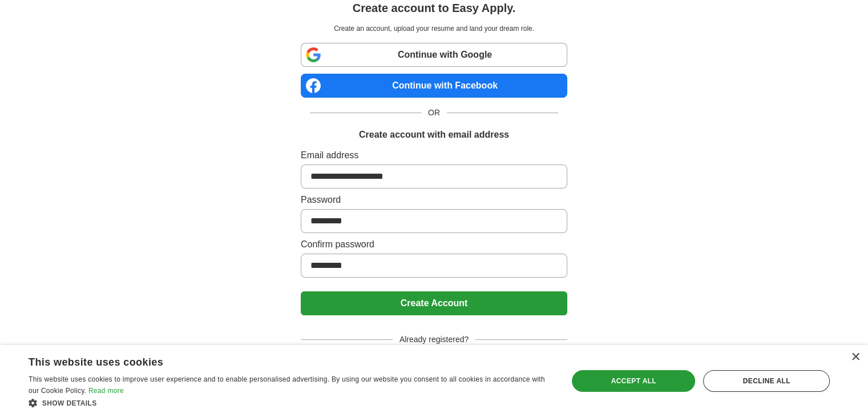 Image resolution: width=868 pixels, height=417 pixels. What do you see at coordinates (434, 86) in the screenshot?
I see `a: Continue with Facebook` at bounding box center [434, 86].